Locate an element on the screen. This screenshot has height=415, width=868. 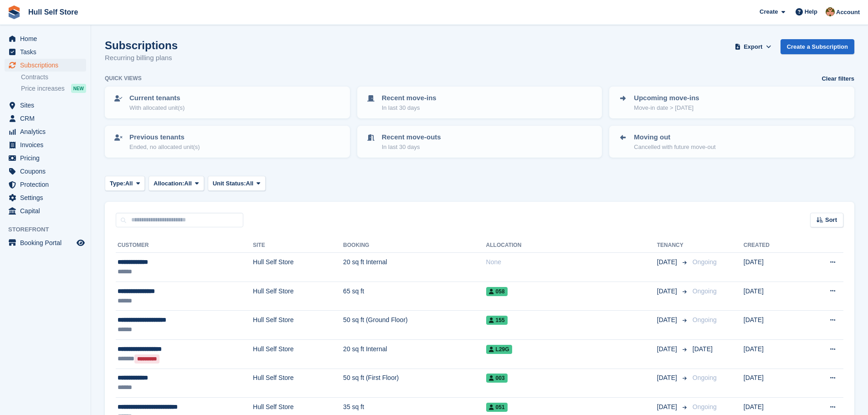
a: Clear filters is located at coordinates (838, 79).